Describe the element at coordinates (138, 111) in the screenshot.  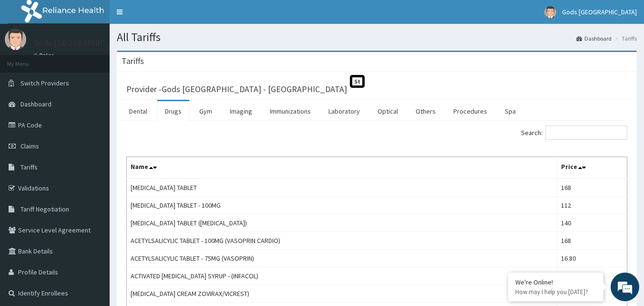
I see `a: Dental` at that location.